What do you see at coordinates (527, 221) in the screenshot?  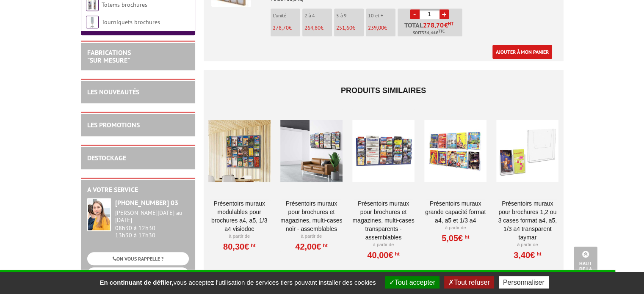 I see `a: PRÉSENTOIRS MURAUX POUR BROCHURES 1,2 OU 3 CASES FORMAT A4, A5, 1/3 A4 TRANSPARENT TAYMAR` at bounding box center [527, 221].